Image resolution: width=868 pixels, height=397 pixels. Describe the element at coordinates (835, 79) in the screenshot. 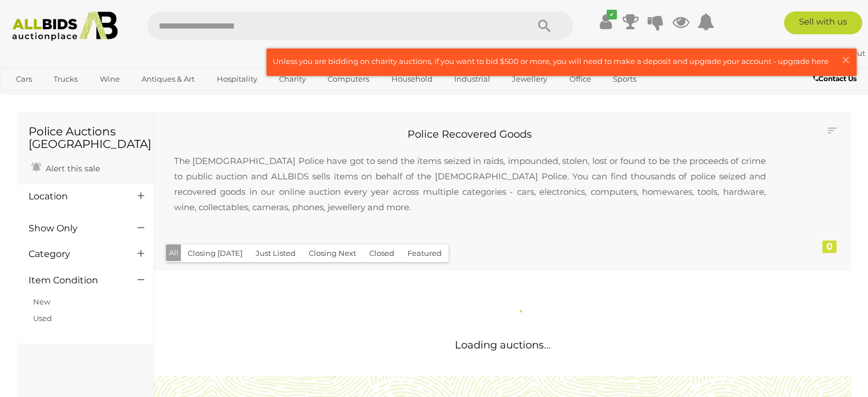

I see `b: Contact Us` at that location.